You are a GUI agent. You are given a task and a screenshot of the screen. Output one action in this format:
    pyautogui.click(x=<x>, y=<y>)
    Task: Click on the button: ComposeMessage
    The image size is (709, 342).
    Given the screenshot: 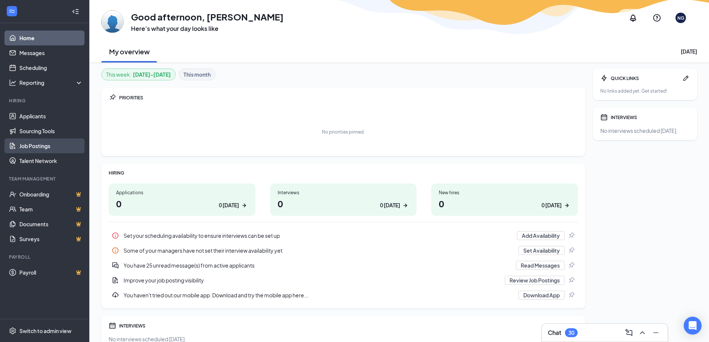 What is the action you would take?
    pyautogui.click(x=629, y=333)
    